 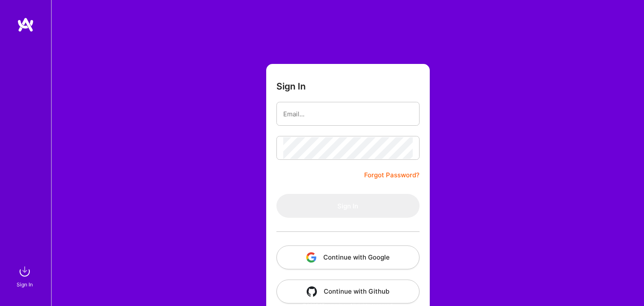 What do you see at coordinates (348, 291) in the screenshot?
I see `button: Continue with Github` at bounding box center [348, 291].